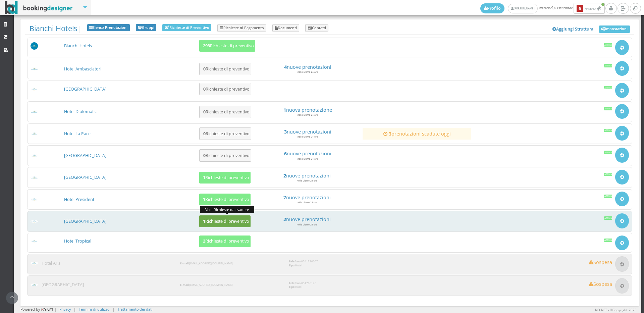 The height and width of the screenshot is (313, 644). Describe the element at coordinates (242, 28) in the screenshot. I see `a: Richieste di Pagamento` at that location.